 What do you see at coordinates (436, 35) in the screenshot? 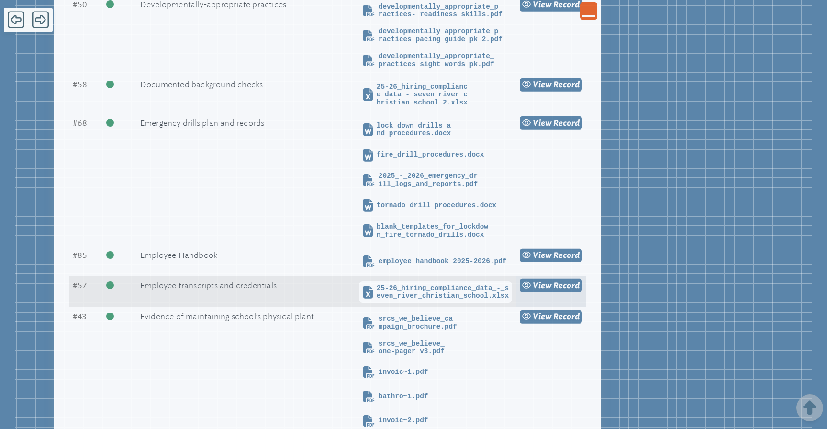
I see `a: developmentally_appropriate_practices_pacing_guide_pk_2.pdf` at bounding box center [436, 35].